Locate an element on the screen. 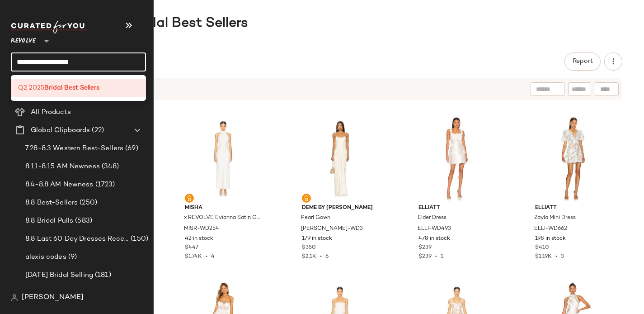 Image resolution: width=644 pixels, height=314 pixels. span: 8.11-8.15 AM Newness is located at coordinates (62, 166).